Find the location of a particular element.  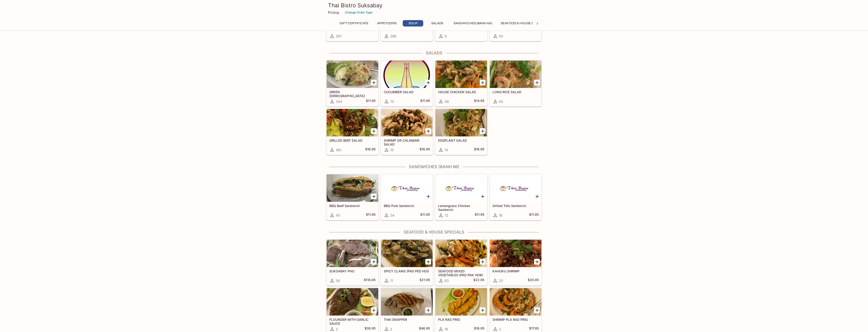

button: Add Grilled Tofu Sandwich is located at coordinates (537, 197).